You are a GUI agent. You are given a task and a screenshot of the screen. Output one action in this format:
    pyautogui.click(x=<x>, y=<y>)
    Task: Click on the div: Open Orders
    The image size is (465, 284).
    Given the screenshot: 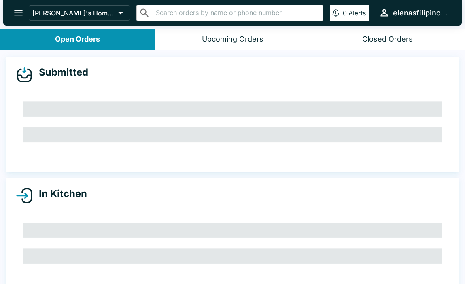 What is the action you would take?
    pyautogui.click(x=77, y=39)
    